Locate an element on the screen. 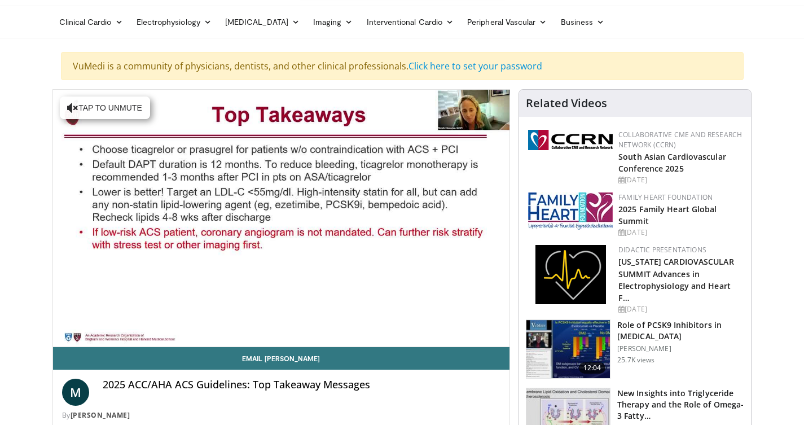 The height and width of the screenshot is (425, 804). img: a04ee3ba-8487-4636-b0fb-5e8d268f3737.png.150x105_q85_autocrop_double_scale_upscale_version-0.2.png is located at coordinates (571, 140).